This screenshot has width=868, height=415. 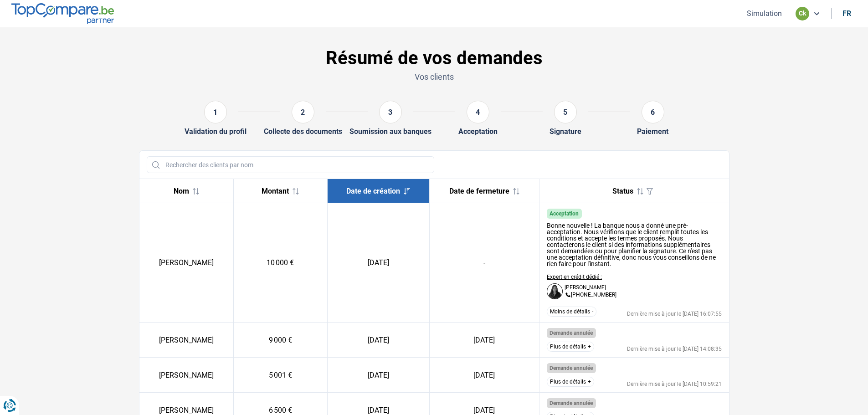 I want to click on span: Acceptation, so click(x=564, y=214).